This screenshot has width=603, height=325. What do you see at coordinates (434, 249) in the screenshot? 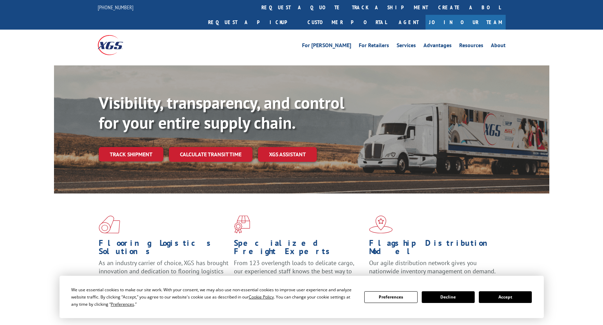
I see `h1: Flagship Distribution Model` at bounding box center [434, 249].